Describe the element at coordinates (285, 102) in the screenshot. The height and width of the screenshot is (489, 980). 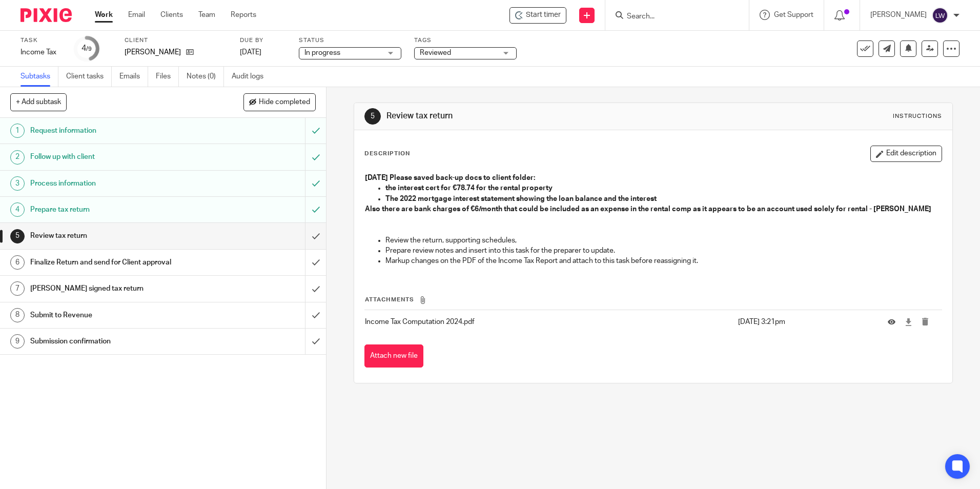
I see `span: Hide completed` at that location.